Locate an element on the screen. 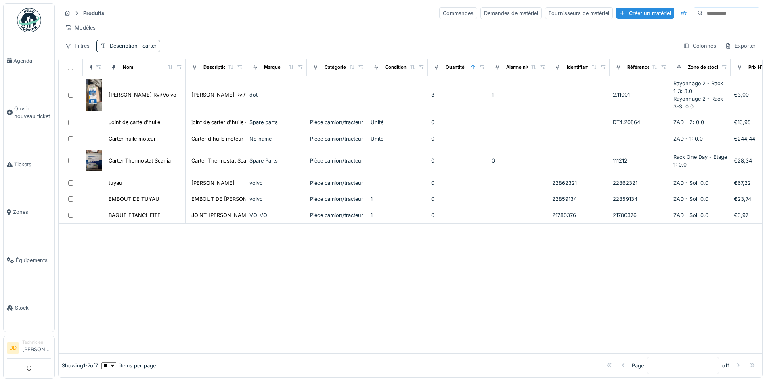 The width and height of the screenshot is (769, 382). div: joint de carter d'huile - Mercedes is located at coordinates (232, 122).